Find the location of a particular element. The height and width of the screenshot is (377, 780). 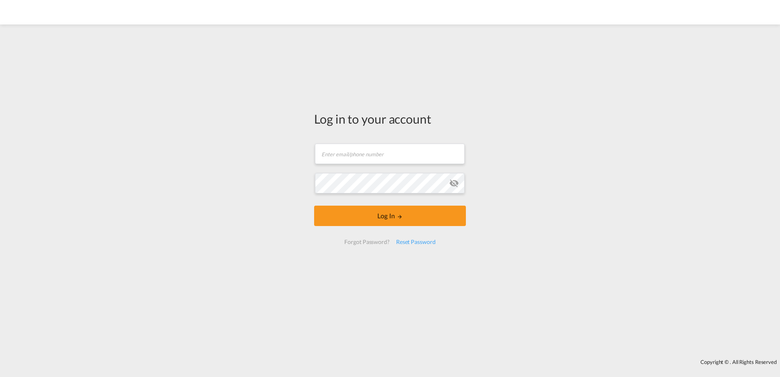

div: Log in to your account is located at coordinates (390, 119).